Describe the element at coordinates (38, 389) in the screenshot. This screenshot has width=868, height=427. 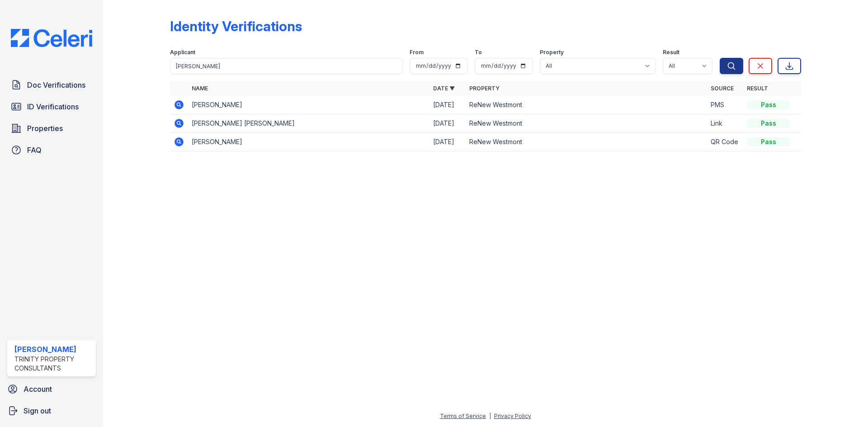
I see `span: Account` at that location.